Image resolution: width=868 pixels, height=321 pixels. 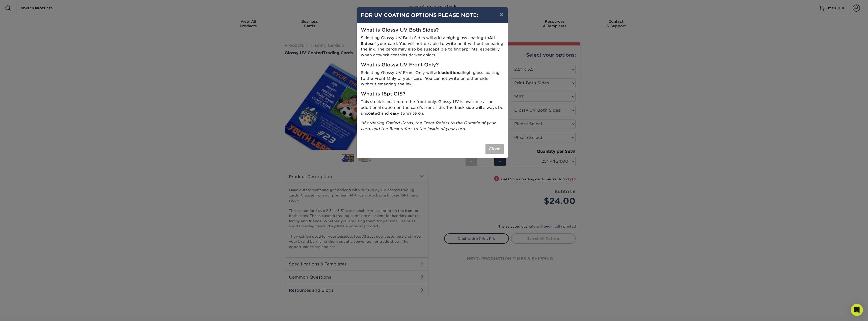 I want to click on p: This stock is coated on the front only. Glossy UV is available as an additional option on the car..., so click(x=433, y=108).